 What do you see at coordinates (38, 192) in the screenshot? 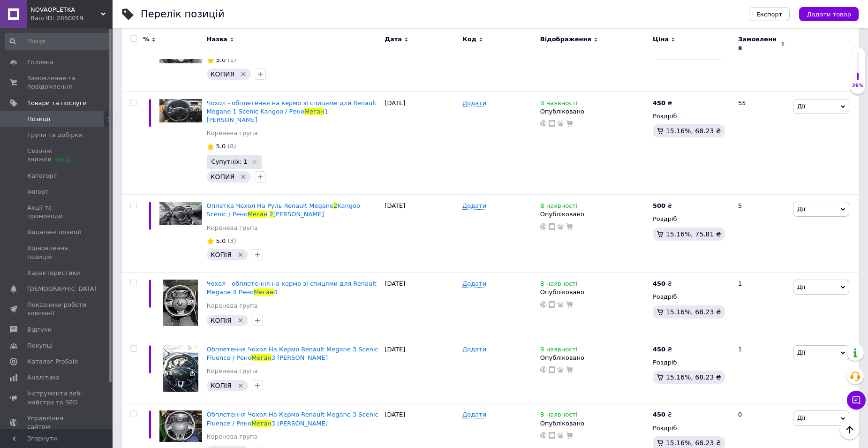
I see `span: Імпорт` at bounding box center [38, 192].